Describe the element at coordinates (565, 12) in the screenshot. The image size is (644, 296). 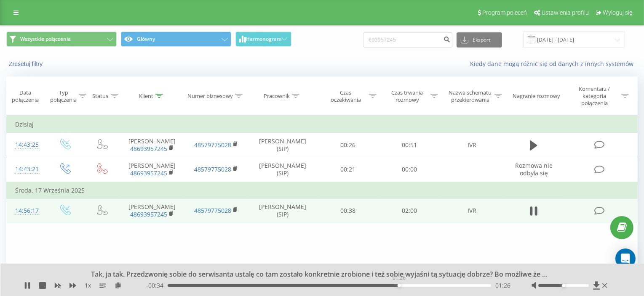
I see `span: Ustawienia profilu` at that location.